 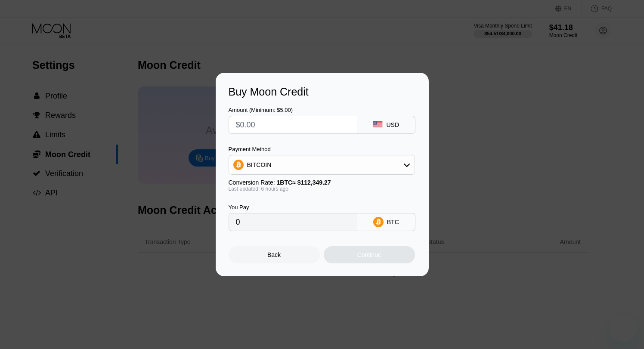 What do you see at coordinates (293, 110) in the screenshot?
I see `div: Amount (Minimum: $5.00)` at bounding box center [293, 110].